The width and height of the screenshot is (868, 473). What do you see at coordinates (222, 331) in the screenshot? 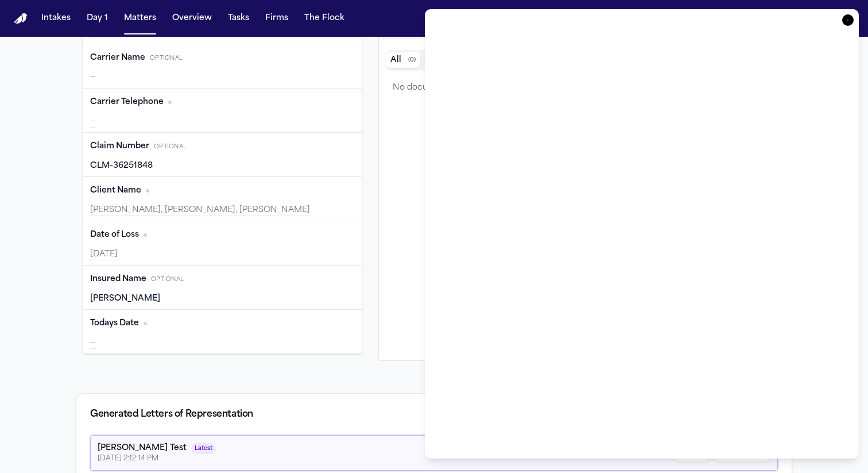
I see `div: Todays Date (optional)` at bounding box center [222, 331].